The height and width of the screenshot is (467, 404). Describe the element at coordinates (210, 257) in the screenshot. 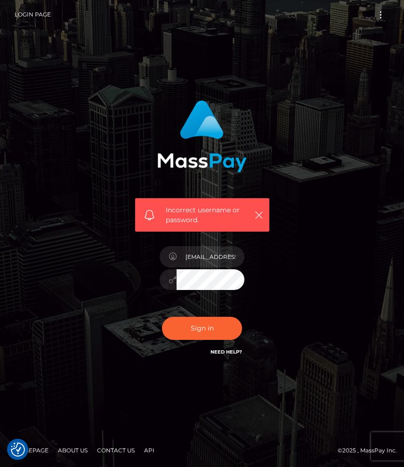

I see `input: Username...` at that location.